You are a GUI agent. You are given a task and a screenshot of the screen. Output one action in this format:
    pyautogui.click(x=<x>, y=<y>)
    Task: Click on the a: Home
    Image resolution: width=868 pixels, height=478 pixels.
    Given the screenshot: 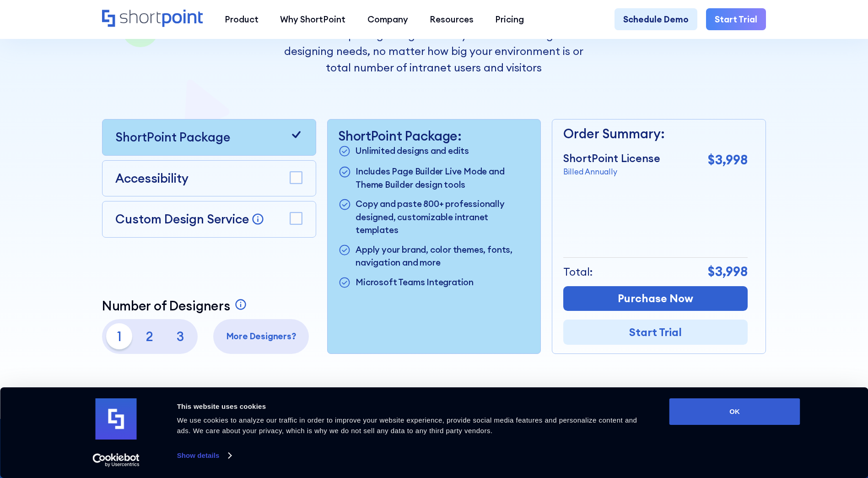 What is the action you would take?
    pyautogui.click(x=153, y=19)
    